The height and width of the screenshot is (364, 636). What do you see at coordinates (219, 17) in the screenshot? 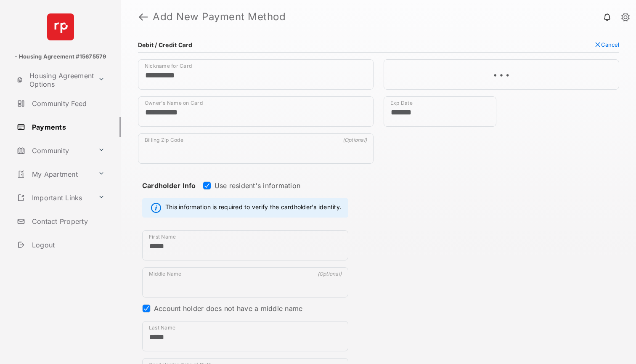
I see `strong: Add New Payment Method` at bounding box center [219, 17].